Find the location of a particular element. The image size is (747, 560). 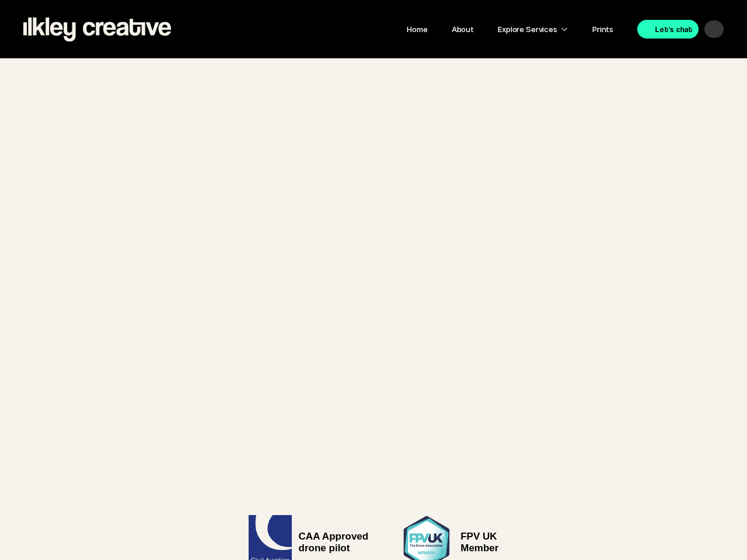

p: Let's chat is located at coordinates (674, 29).